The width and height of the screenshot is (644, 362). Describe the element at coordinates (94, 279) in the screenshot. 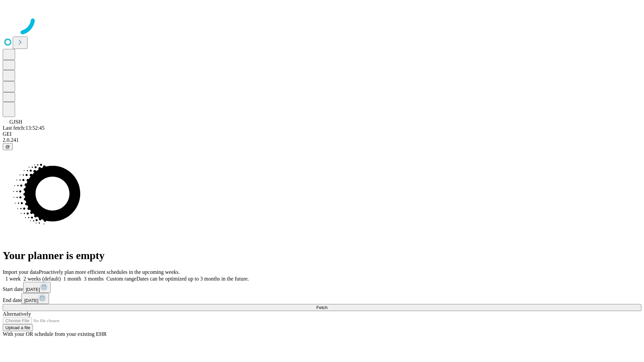

I see `span: 3 months` at that location.